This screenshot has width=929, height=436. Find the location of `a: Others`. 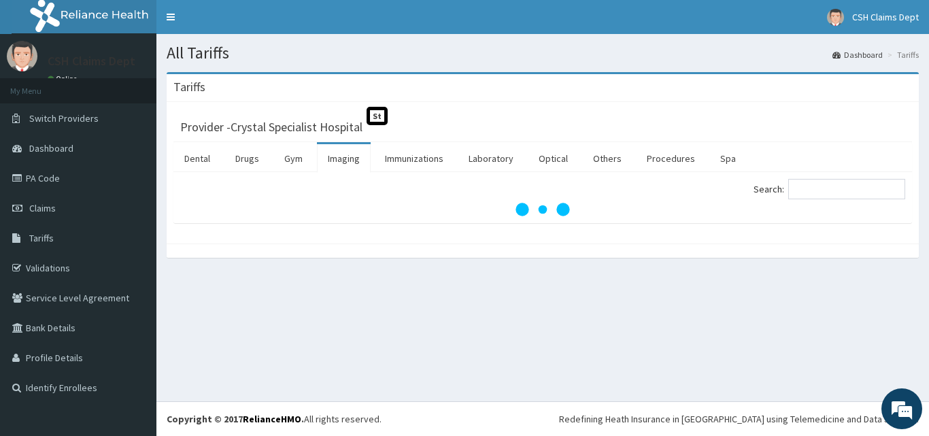

a: Others is located at coordinates (607, 159).